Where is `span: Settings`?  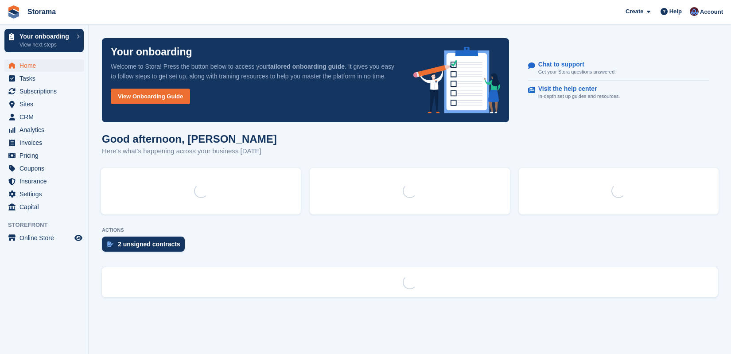
span: Settings is located at coordinates (46, 194).